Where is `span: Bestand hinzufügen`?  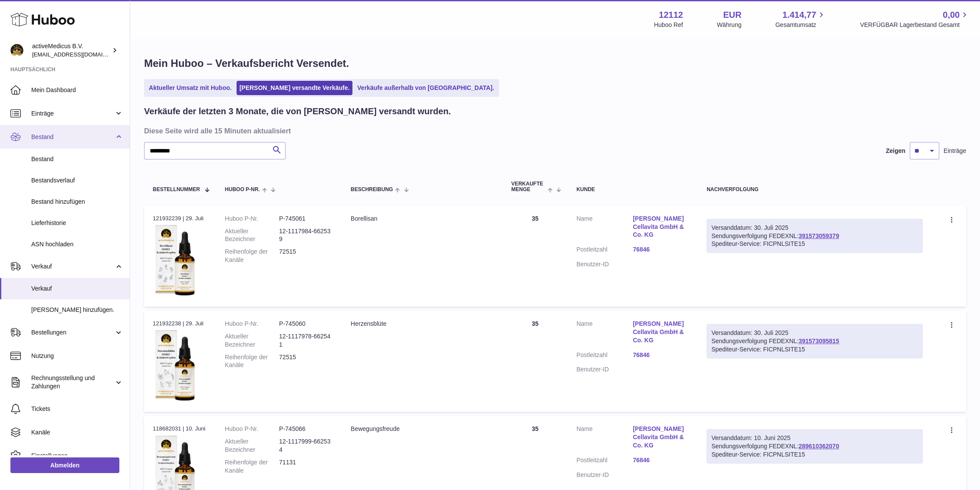 span: Bestand hinzufügen is located at coordinates (78, 202).